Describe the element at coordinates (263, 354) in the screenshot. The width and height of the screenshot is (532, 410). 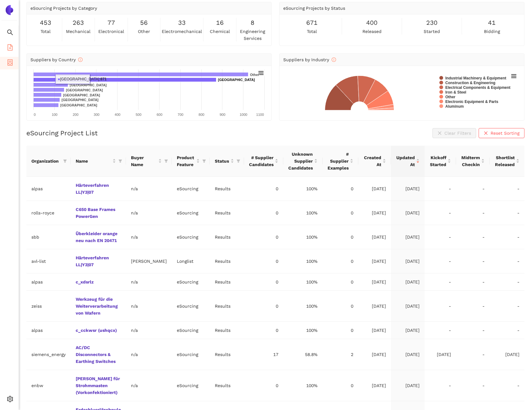
I see `td: 17` at that location.